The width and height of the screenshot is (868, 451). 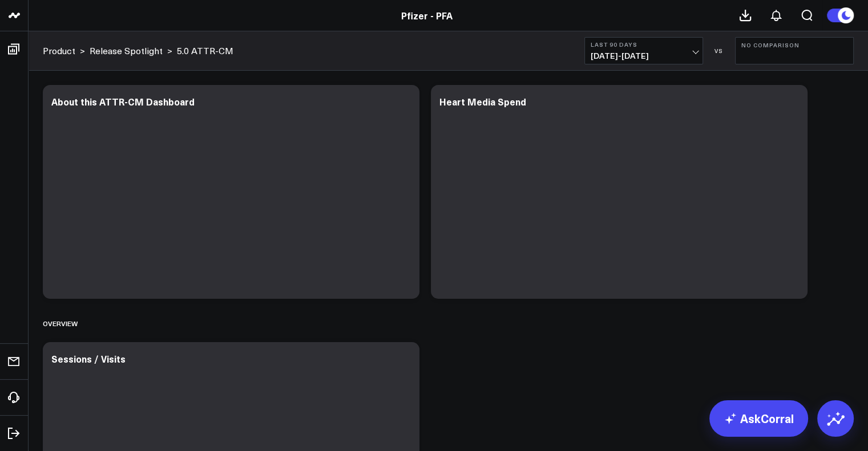 What do you see at coordinates (644, 45) in the screenshot?
I see `b: Last 90 Days` at bounding box center [644, 45].